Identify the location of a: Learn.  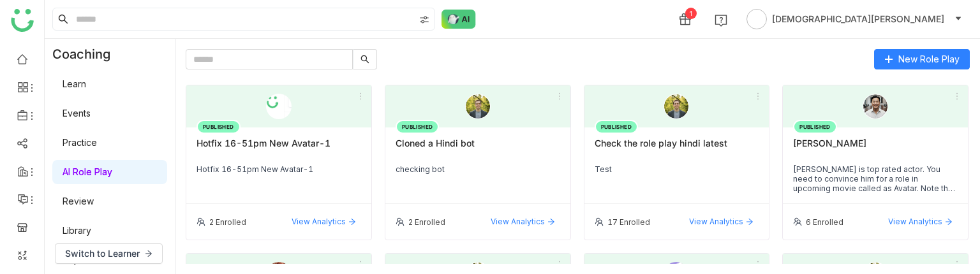
(74, 83).